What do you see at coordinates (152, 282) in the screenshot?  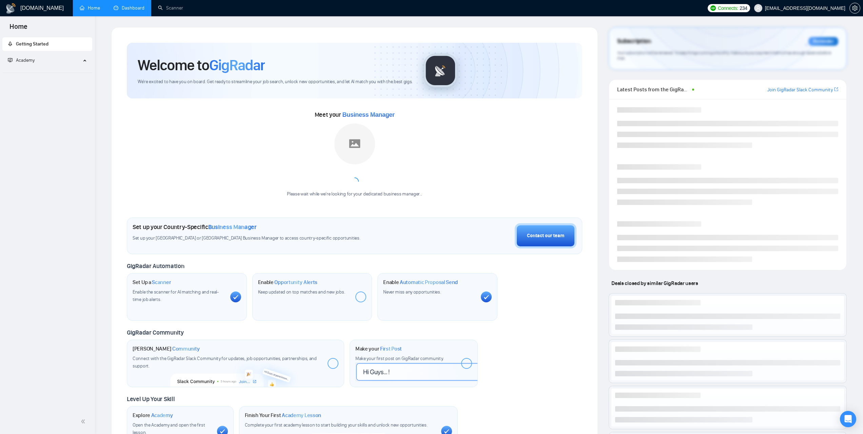 I see `h1: Set Up a` at bounding box center [152, 282].